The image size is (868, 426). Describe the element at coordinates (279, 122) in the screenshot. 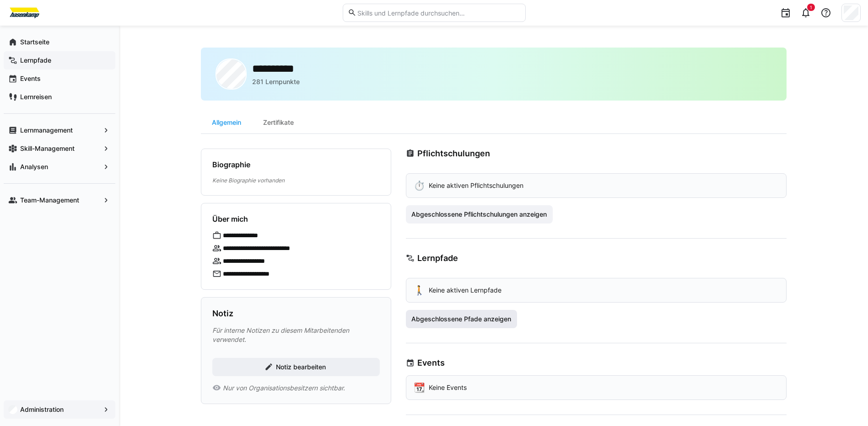

I see `div: Zertifikate` at that location.